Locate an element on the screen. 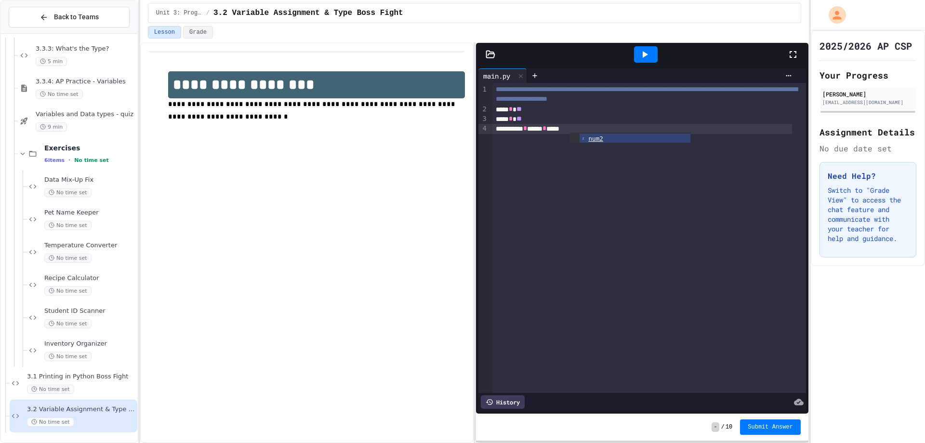 This screenshot has height=443, width=925. span: Back to Teams is located at coordinates (76, 17).